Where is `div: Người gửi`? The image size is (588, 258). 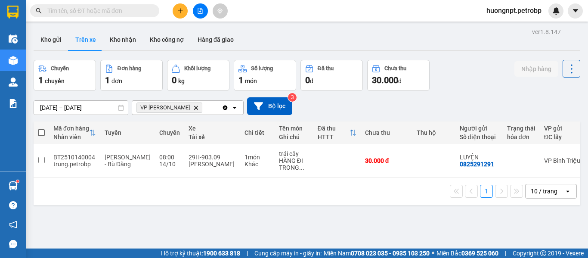
div: Người gửi is located at coordinates (479, 128).